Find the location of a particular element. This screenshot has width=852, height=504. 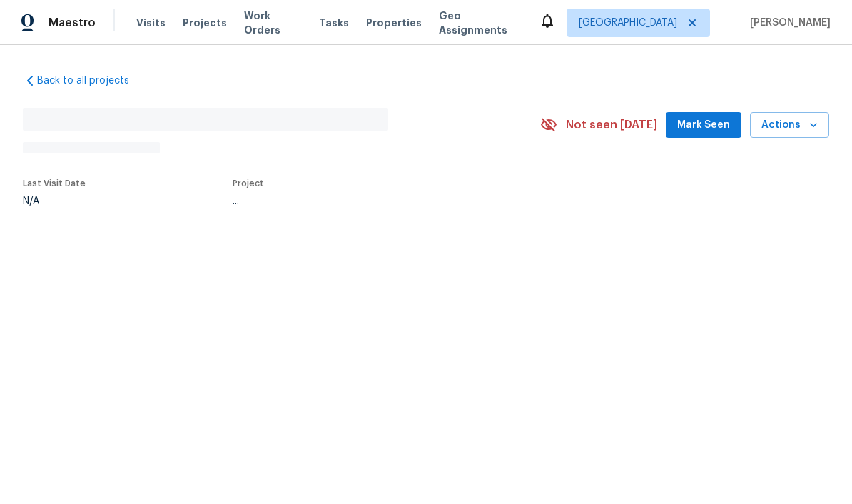

span: Properties is located at coordinates (394, 23).